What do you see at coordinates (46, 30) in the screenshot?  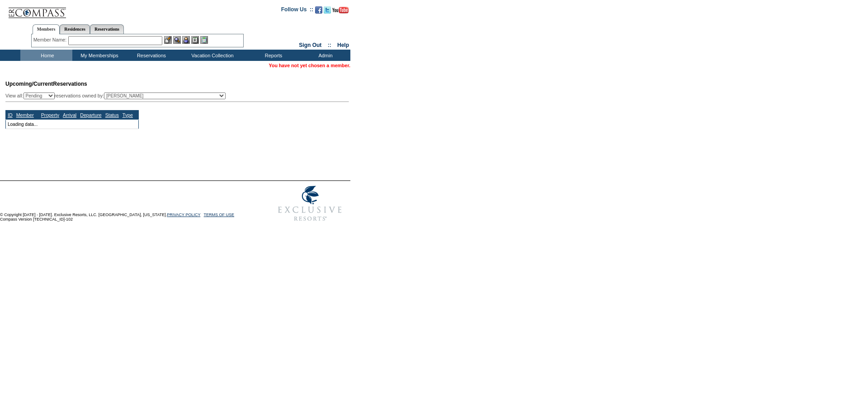 I see `a: Members` at bounding box center [46, 30].